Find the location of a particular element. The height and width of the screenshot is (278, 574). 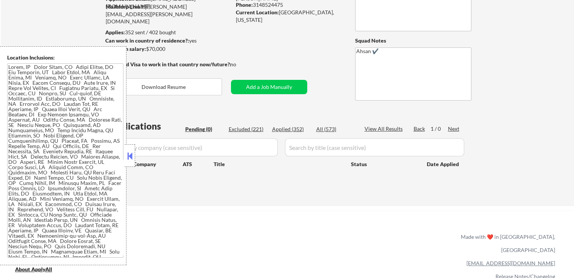

a: About ApplyAll is located at coordinates (39, 270).